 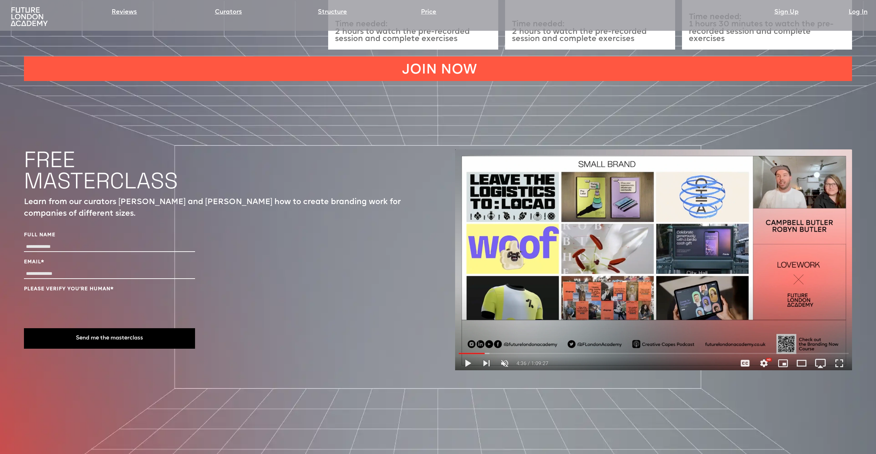 What do you see at coordinates (101, 170) in the screenshot?
I see `h1: FREE MASTERCLASS` at bounding box center [101, 170].